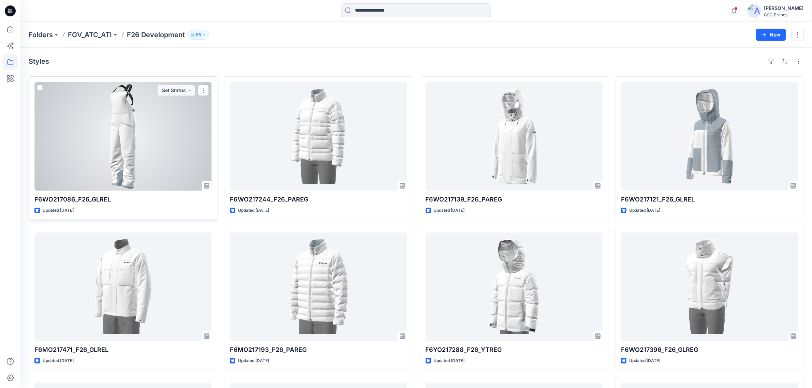  I want to click on p: F6WO217244_F26_PAREG, so click(318, 199).